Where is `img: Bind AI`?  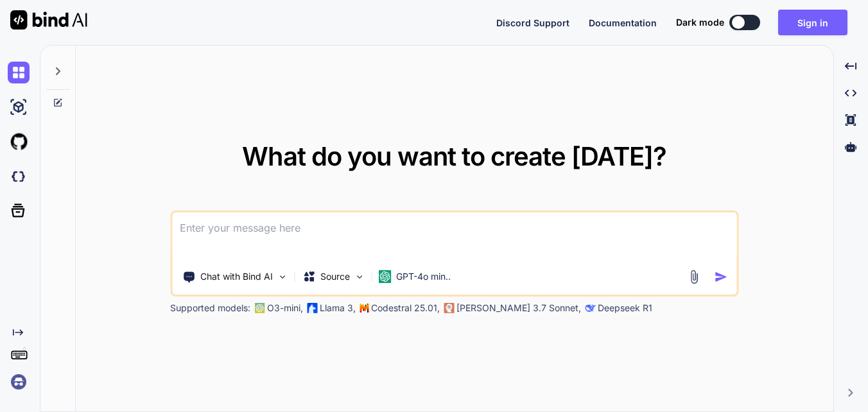 img: Bind AI is located at coordinates (49, 20).